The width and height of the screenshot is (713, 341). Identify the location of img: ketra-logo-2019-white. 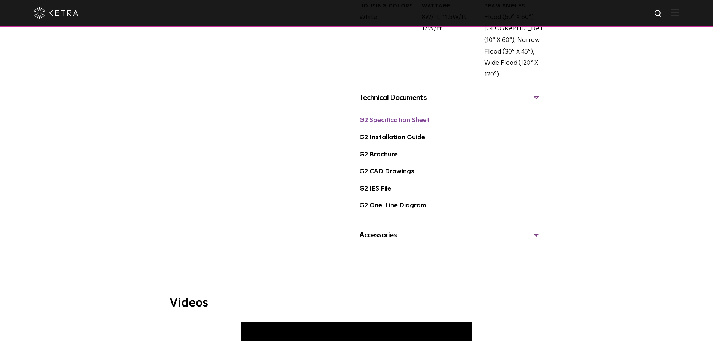
(56, 13).